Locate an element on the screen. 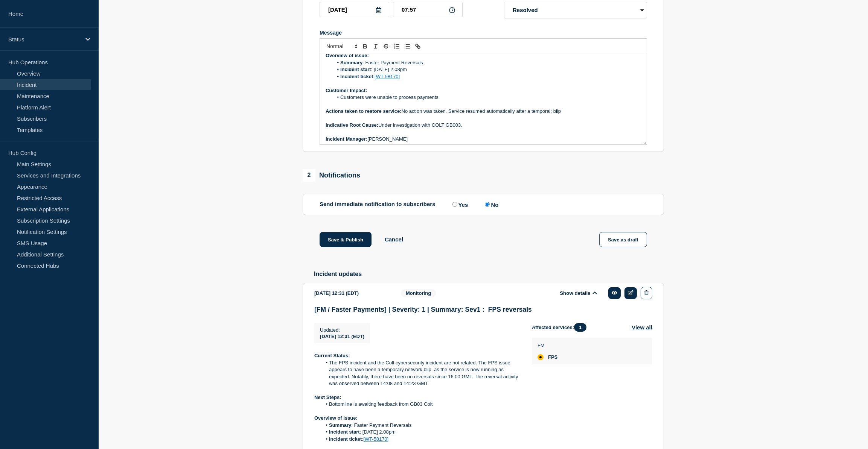  li: Bottomline is awaiting feedback from GB03 Colt is located at coordinates (421, 404).